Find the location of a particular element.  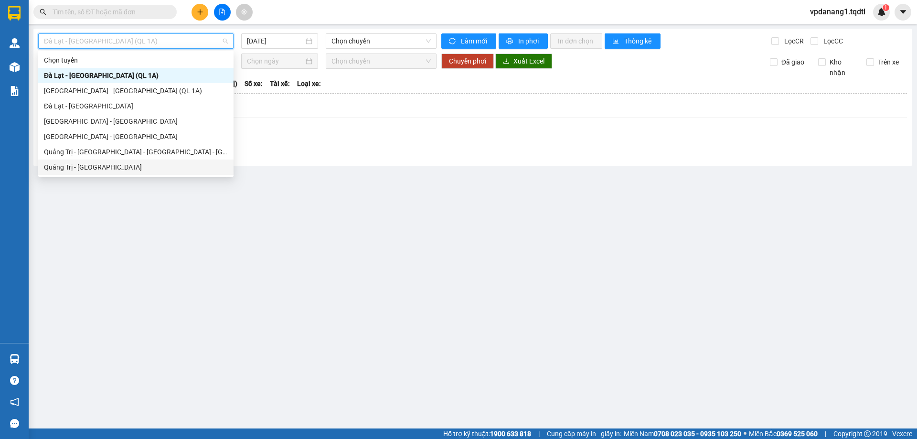

div: Sài Gòn - Đà Lạt (QL 1A) is located at coordinates (136, 91).